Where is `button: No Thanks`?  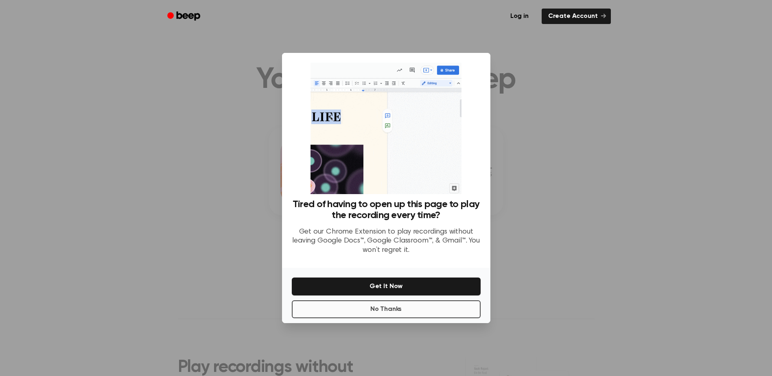
button: No Thanks is located at coordinates (386, 309).